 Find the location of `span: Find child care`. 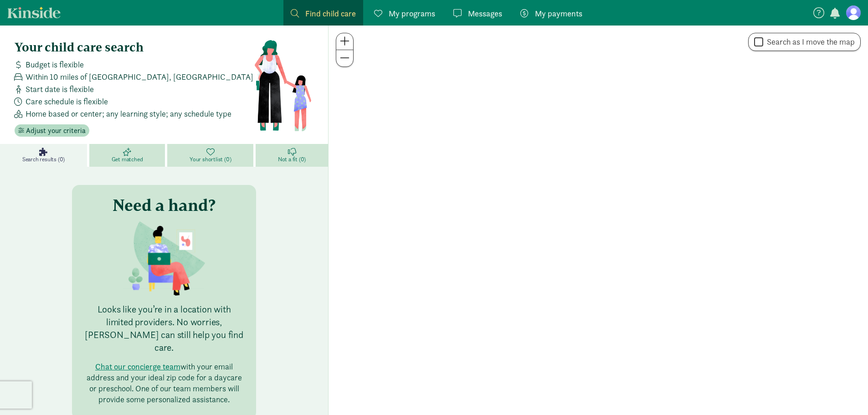

span: Find child care is located at coordinates (330, 13).